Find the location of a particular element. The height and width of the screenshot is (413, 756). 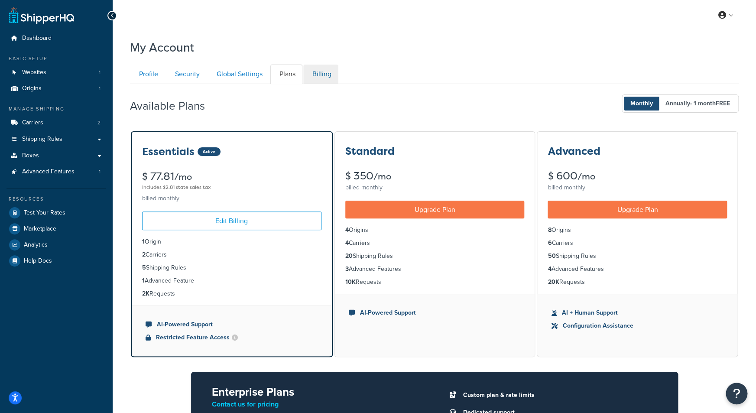

a: Boxes is located at coordinates (56, 156).